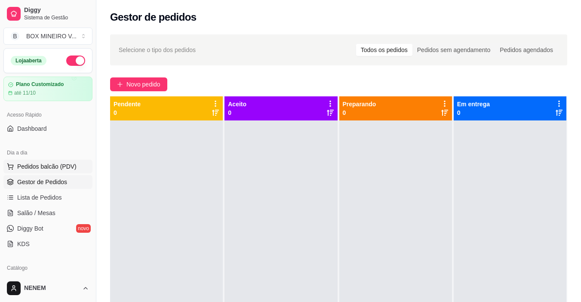 The height and width of the screenshot is (302, 581). I want to click on a: Diggy Botnovo, so click(48, 228).